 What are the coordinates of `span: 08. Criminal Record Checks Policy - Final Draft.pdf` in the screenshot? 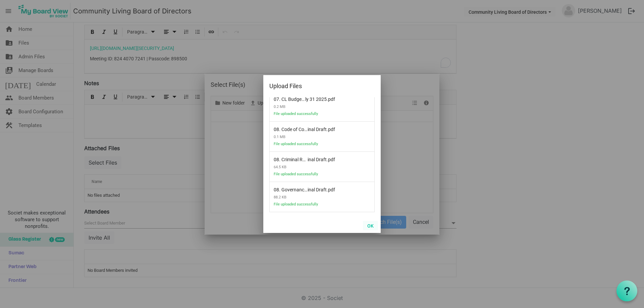 It's located at (300, 158).